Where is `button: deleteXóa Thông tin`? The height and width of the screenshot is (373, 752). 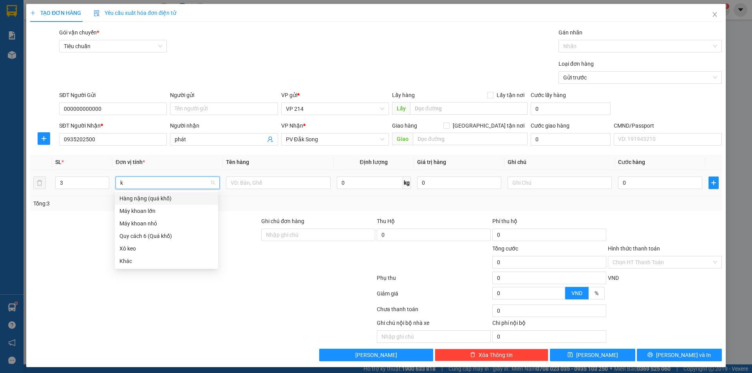 button: deleteXóa Thông tin is located at coordinates (492, 355).